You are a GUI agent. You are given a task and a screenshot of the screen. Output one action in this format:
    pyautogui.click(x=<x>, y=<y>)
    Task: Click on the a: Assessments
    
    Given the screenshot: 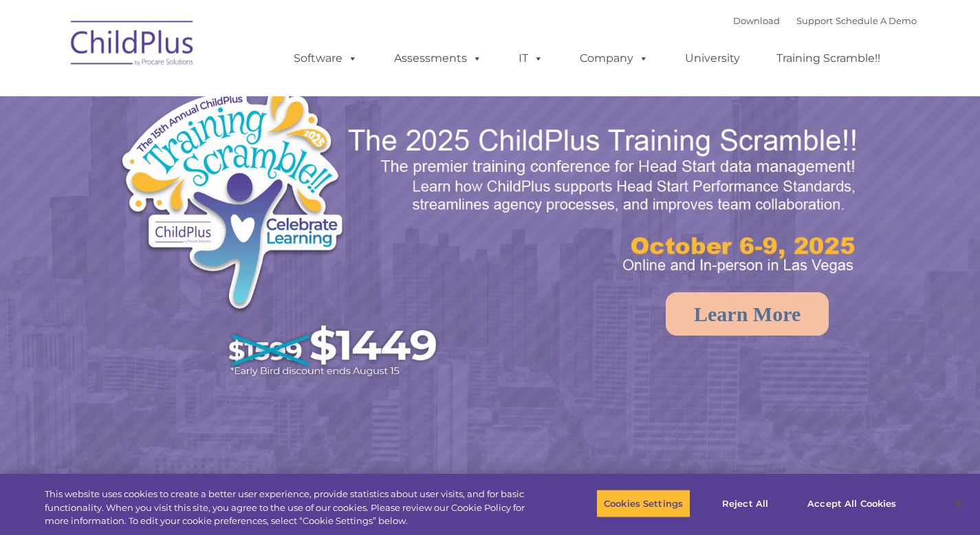 What is the action you would take?
    pyautogui.click(x=438, y=58)
    